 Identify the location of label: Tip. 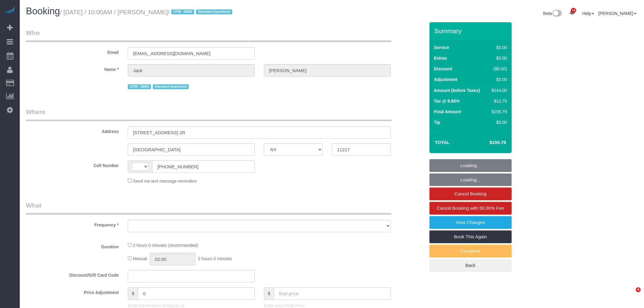
(437, 123).